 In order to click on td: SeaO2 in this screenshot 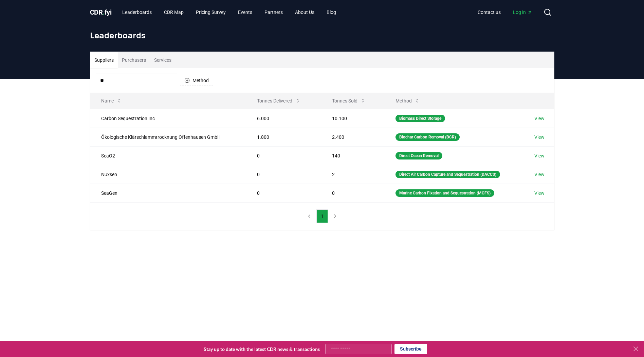, I will do `click(168, 155)`.